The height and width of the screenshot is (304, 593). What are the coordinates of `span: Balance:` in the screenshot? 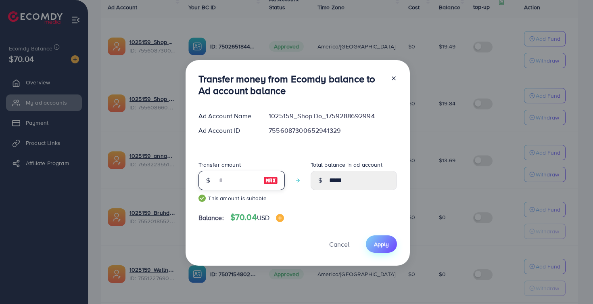 It's located at (211, 218).